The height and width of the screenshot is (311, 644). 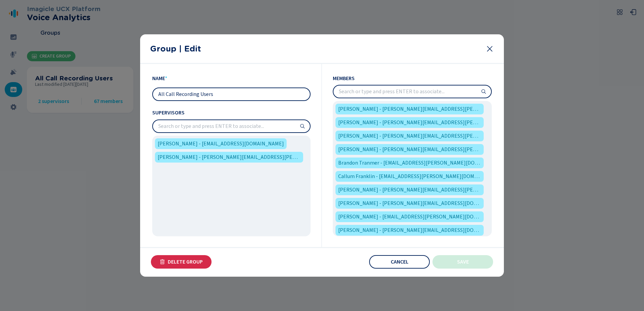 I want to click on div: Margaret Phillips - margaret.phillips@wcrlaw.co.uk, so click(x=229, y=157).